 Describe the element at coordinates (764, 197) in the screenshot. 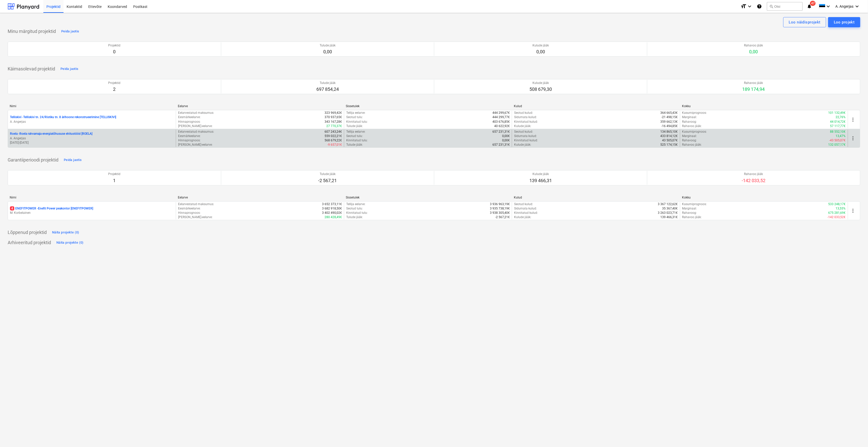

I see `div: Kokku` at that location.